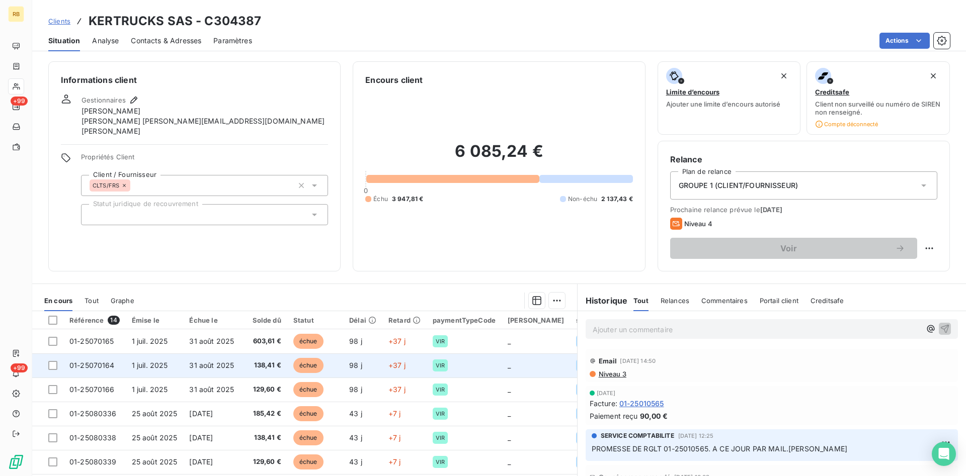  I want to click on span: CLTS/FRS, so click(106, 186).